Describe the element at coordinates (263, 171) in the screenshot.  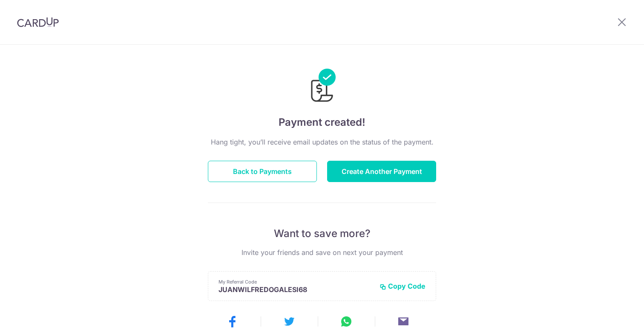
I see `button: Back to Payments` at that location.